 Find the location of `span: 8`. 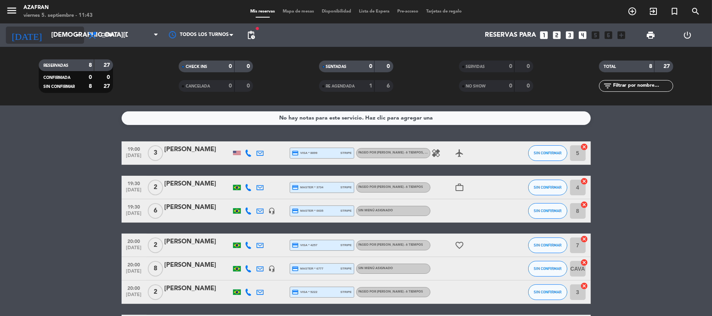

span: 8 is located at coordinates (155, 269).